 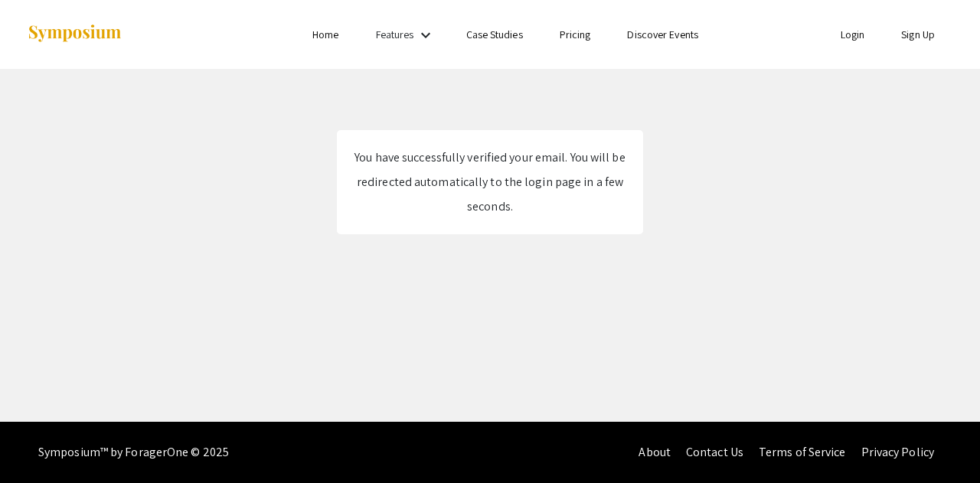 I want to click on a: Case Studies, so click(x=494, y=34).